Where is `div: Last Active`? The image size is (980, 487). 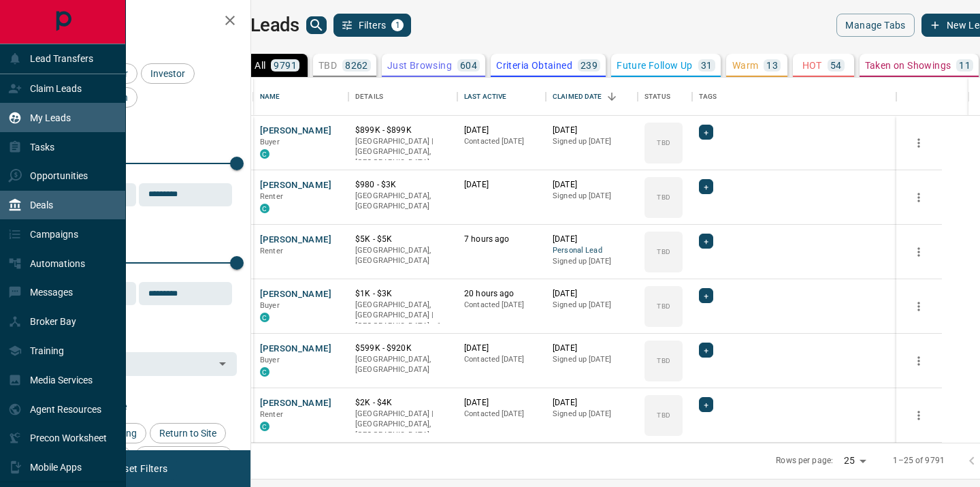 div: Last Active is located at coordinates (501, 97).